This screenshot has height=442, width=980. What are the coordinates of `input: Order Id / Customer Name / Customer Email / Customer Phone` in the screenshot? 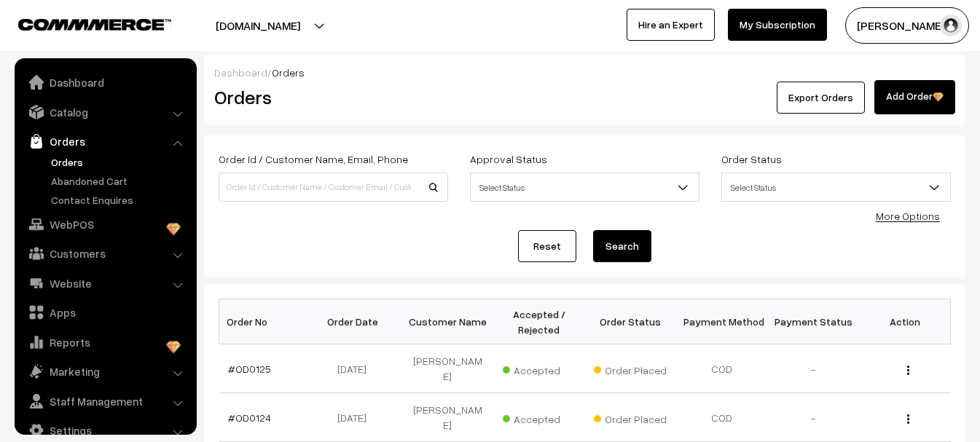 It's located at (333, 187).